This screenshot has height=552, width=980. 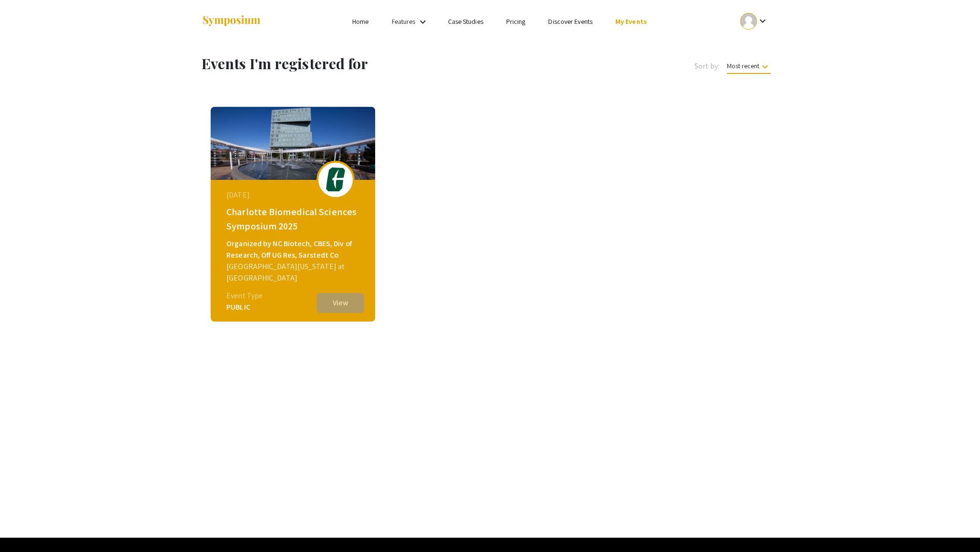 What do you see at coordinates (466, 22) in the screenshot?
I see `a: Case Studies` at bounding box center [466, 22].